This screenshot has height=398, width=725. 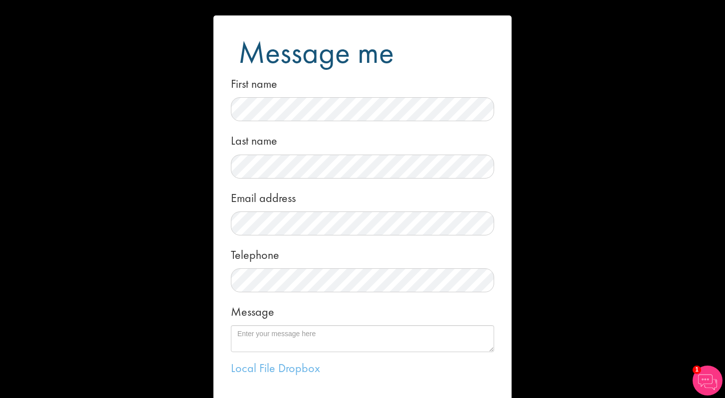 I want to click on label: Email address, so click(x=263, y=196).